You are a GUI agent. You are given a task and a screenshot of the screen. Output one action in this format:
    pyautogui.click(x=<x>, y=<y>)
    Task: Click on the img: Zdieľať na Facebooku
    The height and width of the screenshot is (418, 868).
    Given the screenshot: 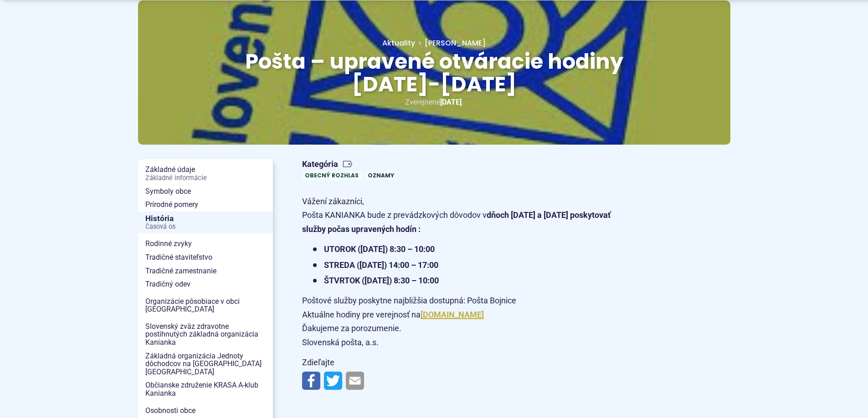 What is the action you would take?
    pyautogui.click(x=311, y=381)
    